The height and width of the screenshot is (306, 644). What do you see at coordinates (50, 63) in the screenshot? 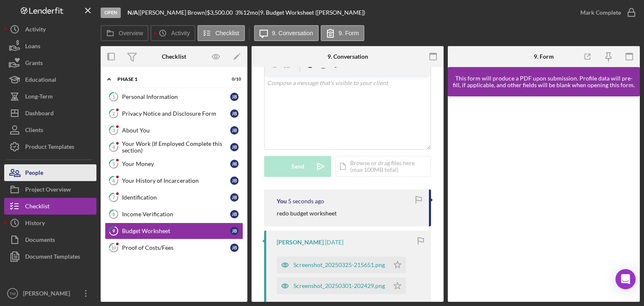
I see `a: Grants` at bounding box center [50, 63].